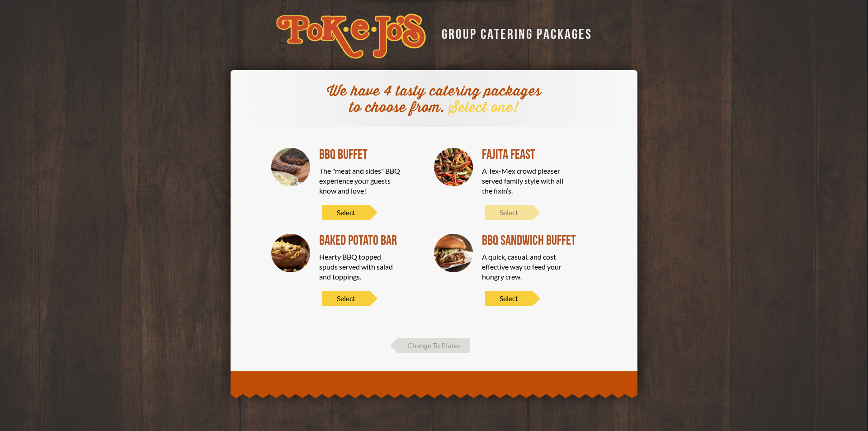 The image size is (868, 431). What do you see at coordinates (291, 253) in the screenshot?
I see `img: Baked Potato Bar` at bounding box center [291, 253].